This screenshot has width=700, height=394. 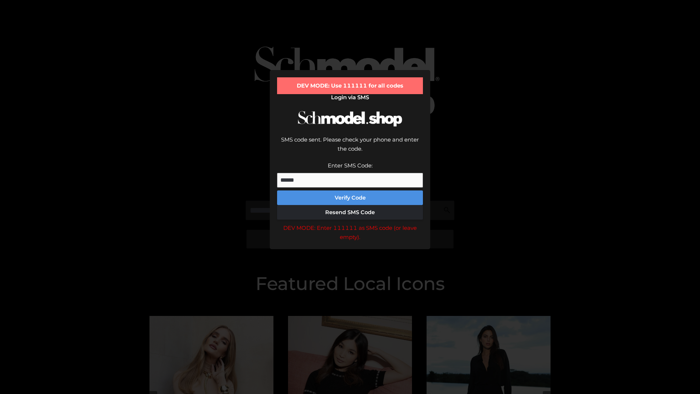 What do you see at coordinates (350, 118) in the screenshot?
I see `img: Schmodel Logo` at bounding box center [350, 118].